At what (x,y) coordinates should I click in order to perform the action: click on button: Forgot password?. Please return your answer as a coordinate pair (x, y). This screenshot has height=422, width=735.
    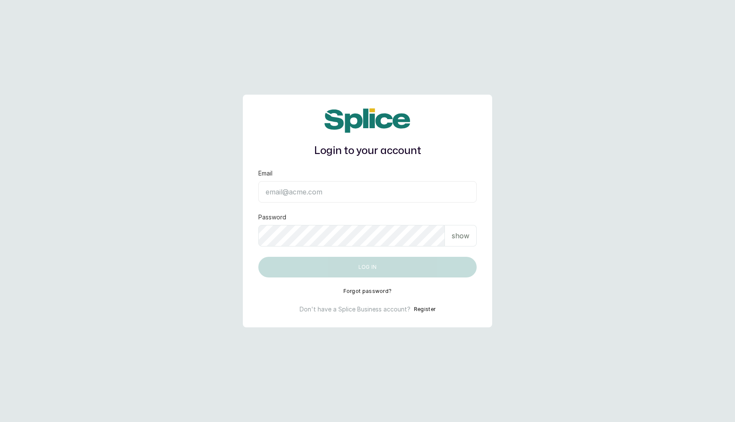
    Looking at the image, I should click on (368, 291).